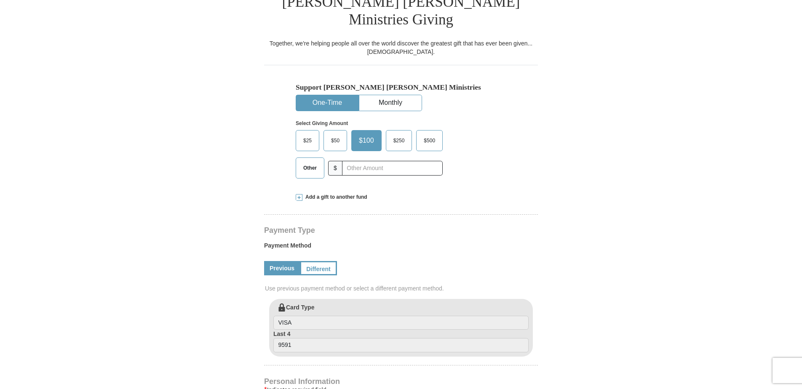  Describe the element at coordinates (390, 103) in the screenshot. I see `button: Monthly` at that location.